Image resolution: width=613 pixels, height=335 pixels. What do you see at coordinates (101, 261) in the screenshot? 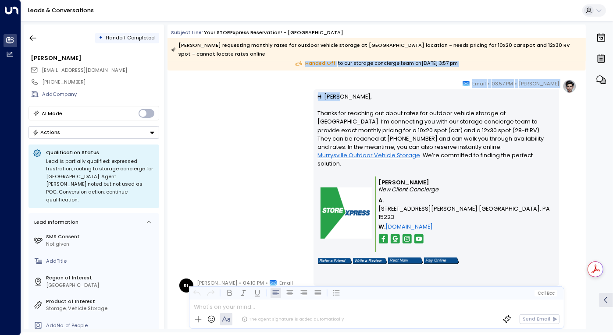
I see `div: AddTitle` at bounding box center [101, 261].